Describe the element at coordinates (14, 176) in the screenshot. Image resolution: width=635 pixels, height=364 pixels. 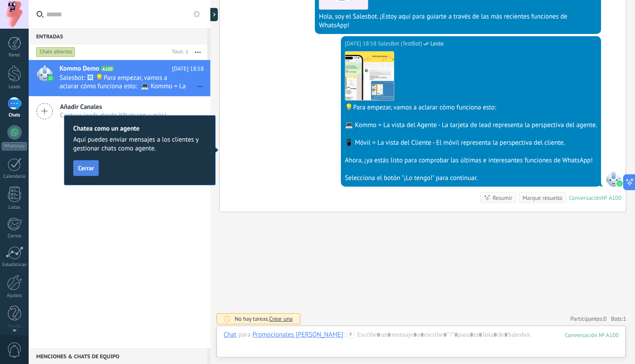
I see `div: Calendario` at that location.